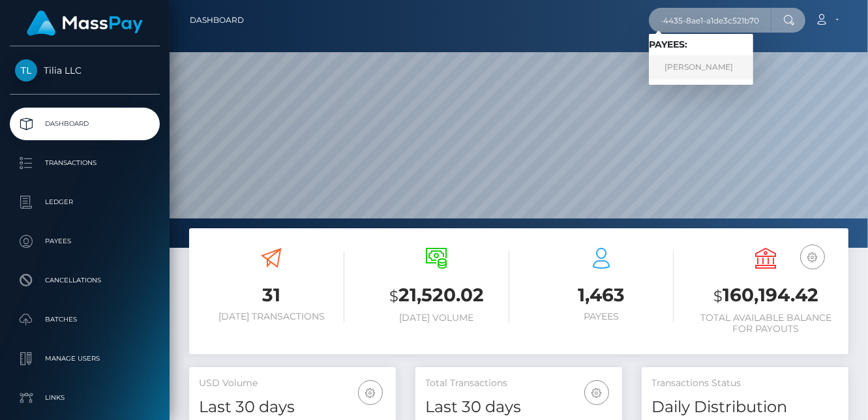 The image size is (868, 420). Describe the element at coordinates (292, 384) in the screenshot. I see `h5: USD Volume` at that location.